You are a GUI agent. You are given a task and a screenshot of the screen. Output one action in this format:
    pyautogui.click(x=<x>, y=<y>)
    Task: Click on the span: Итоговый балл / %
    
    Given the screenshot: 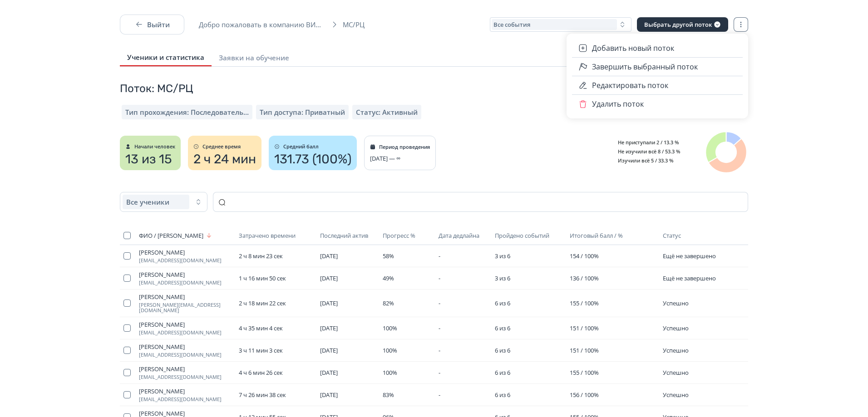 What is the action you would take?
    pyautogui.click(x=596, y=236)
    